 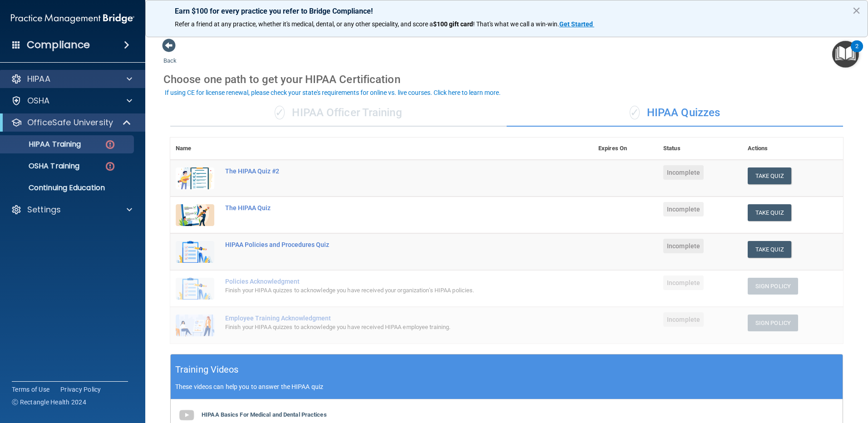 What do you see at coordinates (31, 389) in the screenshot?
I see `a: Terms of Use` at bounding box center [31, 389].